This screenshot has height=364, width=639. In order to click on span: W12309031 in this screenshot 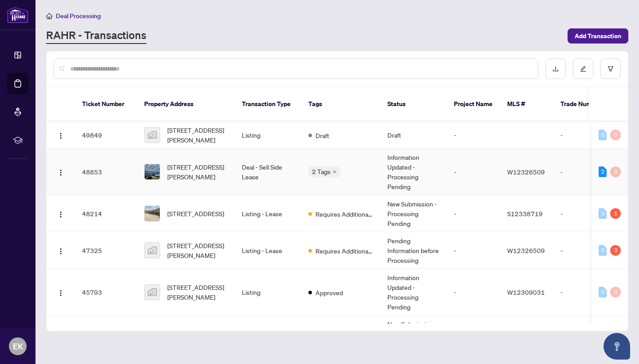, I will do `click(526, 292)`.